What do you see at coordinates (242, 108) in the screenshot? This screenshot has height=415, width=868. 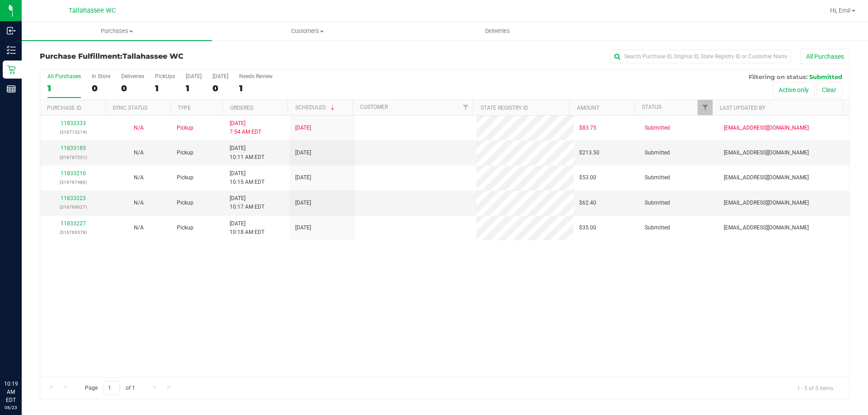 I see `a: Ordered` at bounding box center [242, 108].